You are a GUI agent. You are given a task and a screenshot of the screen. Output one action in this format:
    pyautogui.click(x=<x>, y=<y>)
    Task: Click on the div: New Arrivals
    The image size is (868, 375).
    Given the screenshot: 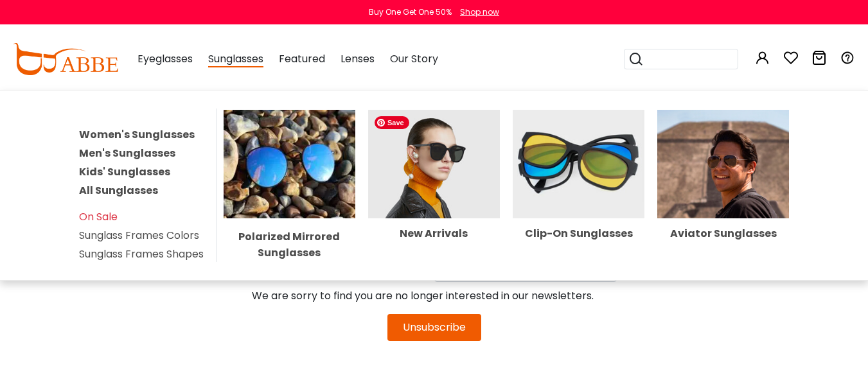 What is the action you would take?
    pyautogui.click(x=434, y=233)
    